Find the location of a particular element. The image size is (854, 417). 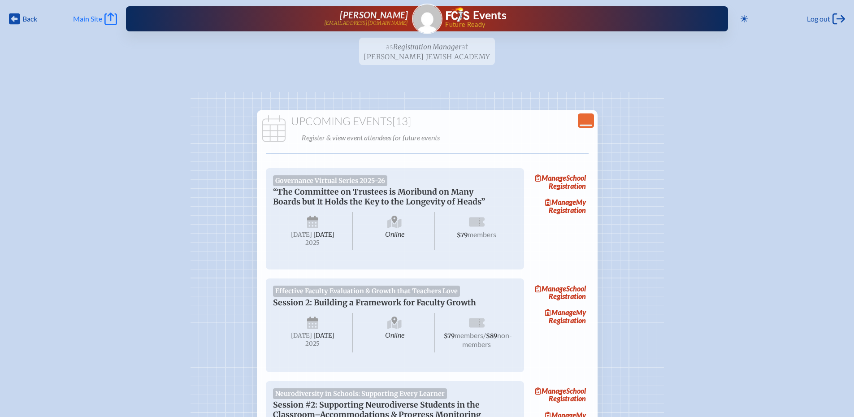

span: non-members is located at coordinates (487, 339).